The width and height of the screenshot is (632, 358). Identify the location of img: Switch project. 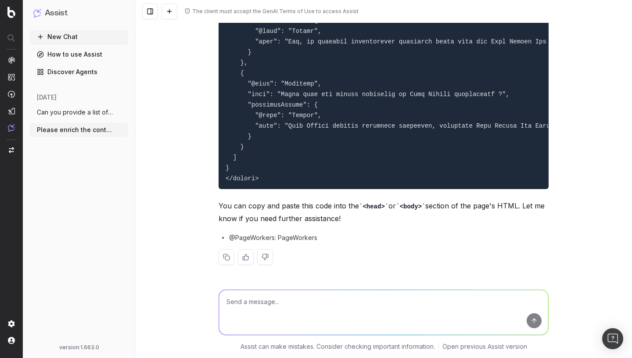
(11, 150).